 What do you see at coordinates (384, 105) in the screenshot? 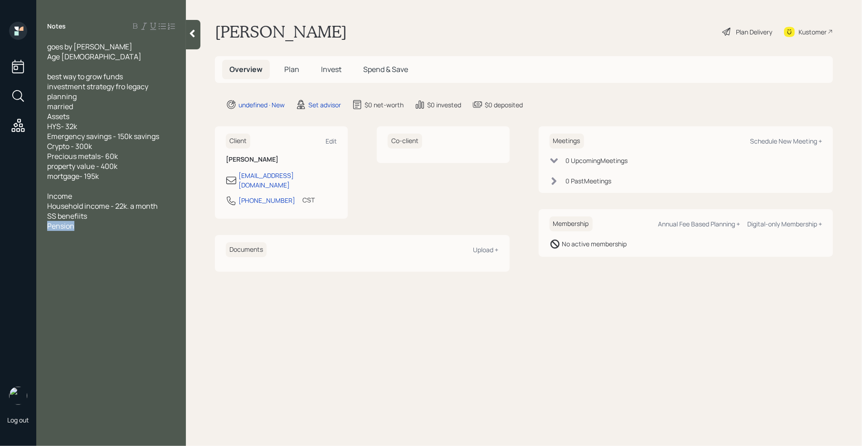
I see `div: $0 net-worth` at bounding box center [384, 105].